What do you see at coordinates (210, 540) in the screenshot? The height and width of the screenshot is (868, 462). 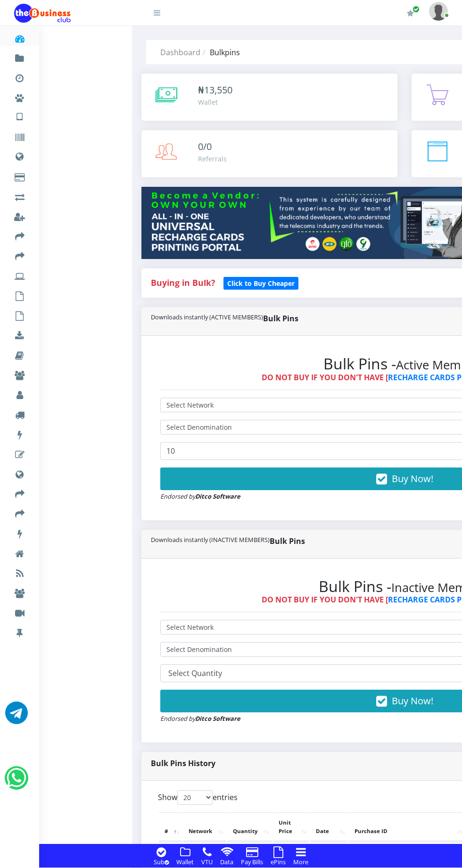 I see `small: Downloads instantly (INACTIVE MEMBERS)` at bounding box center [210, 540].